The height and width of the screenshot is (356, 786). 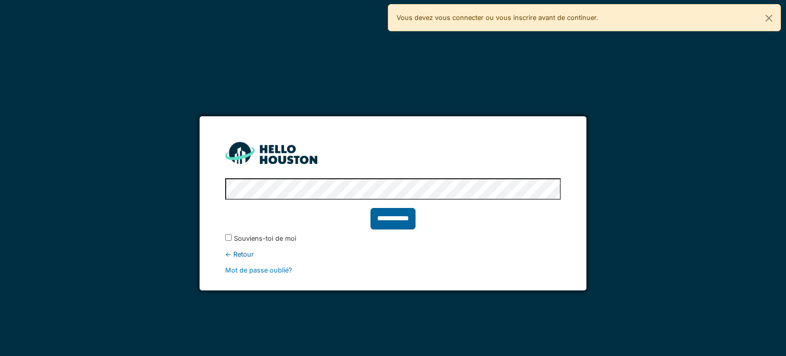 I want to click on font: Mot de passe oublié?, so click(x=258, y=270).